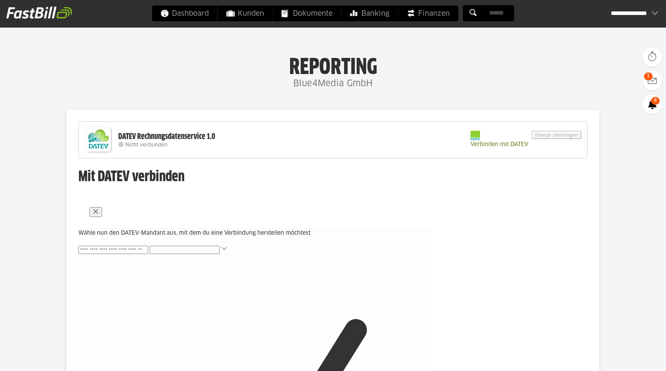 Image resolution: width=666 pixels, height=371 pixels. I want to click on span: Finanzen, so click(428, 13).